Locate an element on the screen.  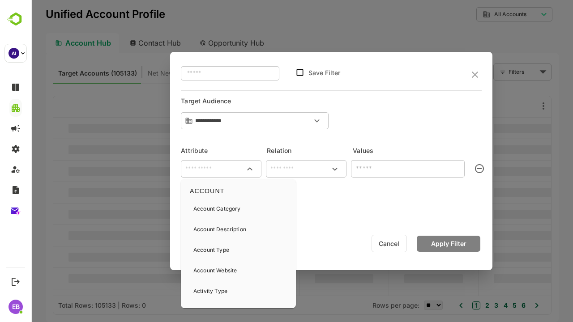
h6: Target Audience is located at coordinates (190, 103).